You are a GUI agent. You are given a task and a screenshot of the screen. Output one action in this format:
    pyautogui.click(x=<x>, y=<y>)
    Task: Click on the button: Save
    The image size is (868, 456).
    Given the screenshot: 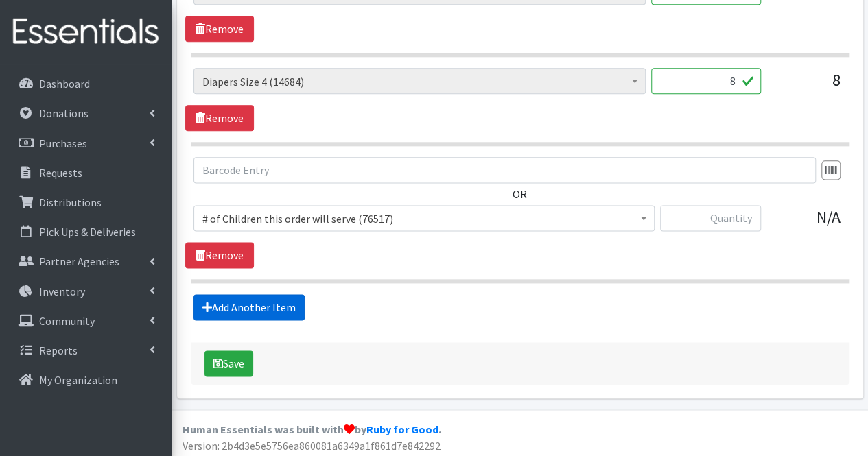 What is the action you would take?
    pyautogui.click(x=228, y=363)
    